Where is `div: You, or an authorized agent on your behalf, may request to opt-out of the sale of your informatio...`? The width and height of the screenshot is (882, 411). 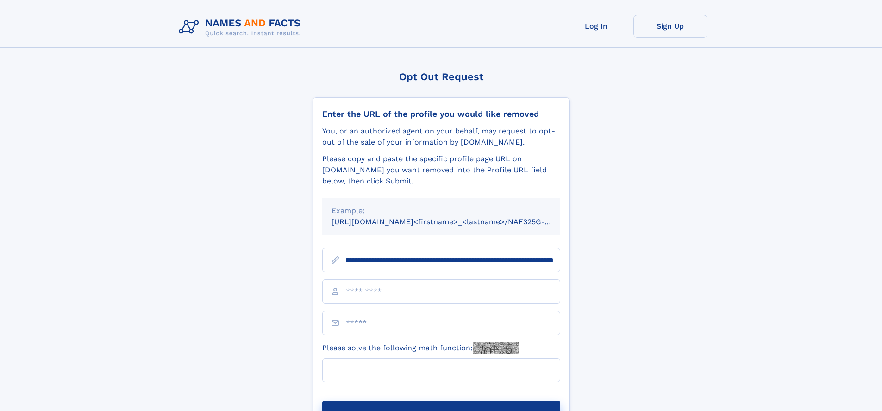 div: You, or an authorized agent on your behalf, may request to opt-out of the sale of your informatio... is located at coordinates (441, 137).